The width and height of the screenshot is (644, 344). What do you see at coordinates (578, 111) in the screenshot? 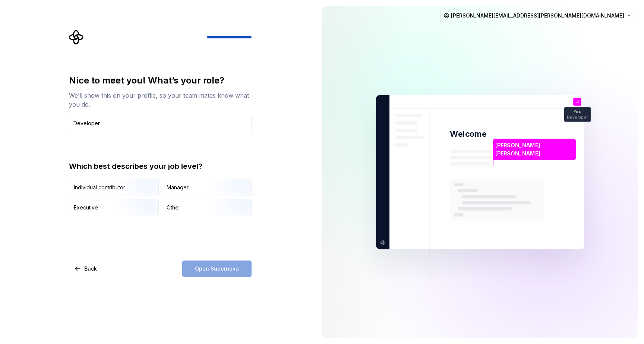
I see `p: You` at bounding box center [578, 111].